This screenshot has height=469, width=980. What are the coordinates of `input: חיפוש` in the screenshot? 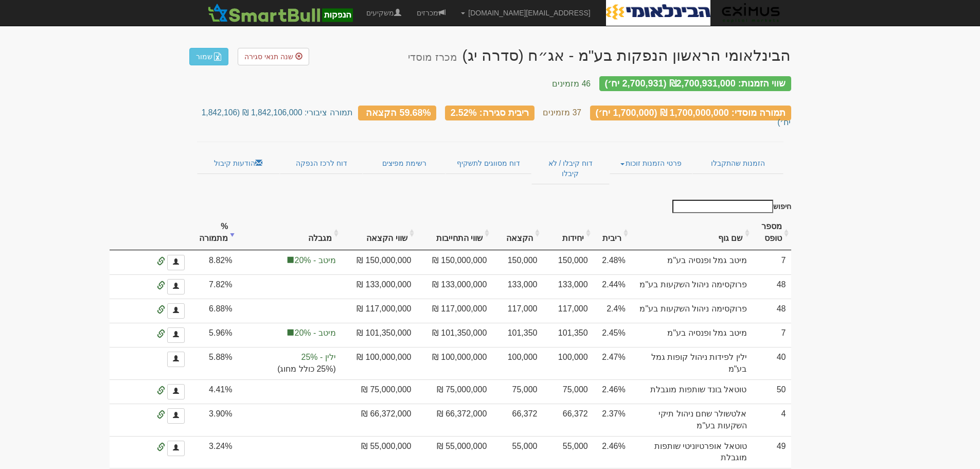 It's located at (723, 207).